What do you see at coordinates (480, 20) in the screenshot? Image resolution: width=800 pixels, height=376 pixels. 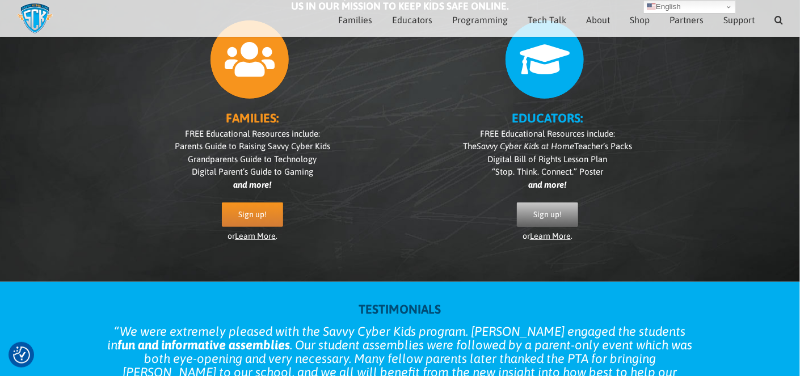 I see `span: Programming` at bounding box center [480, 20].